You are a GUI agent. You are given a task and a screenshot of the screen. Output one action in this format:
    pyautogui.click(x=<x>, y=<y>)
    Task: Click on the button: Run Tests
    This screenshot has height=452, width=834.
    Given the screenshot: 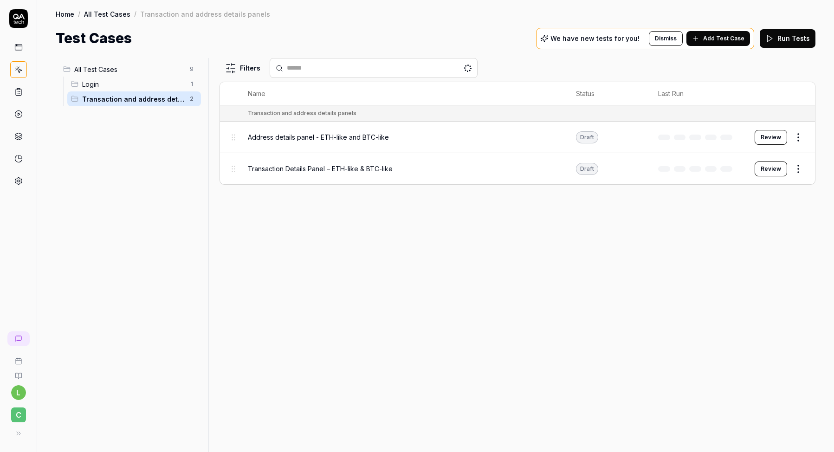 What is the action you would take?
    pyautogui.click(x=787, y=39)
    